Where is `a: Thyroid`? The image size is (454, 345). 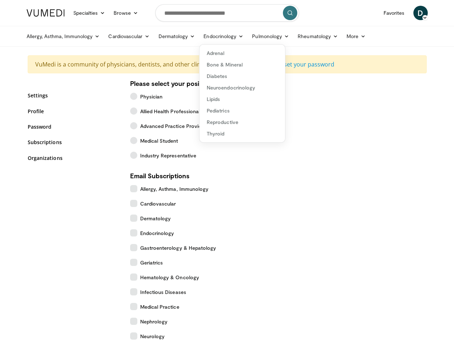 a: Thyroid is located at coordinates (242, 134).